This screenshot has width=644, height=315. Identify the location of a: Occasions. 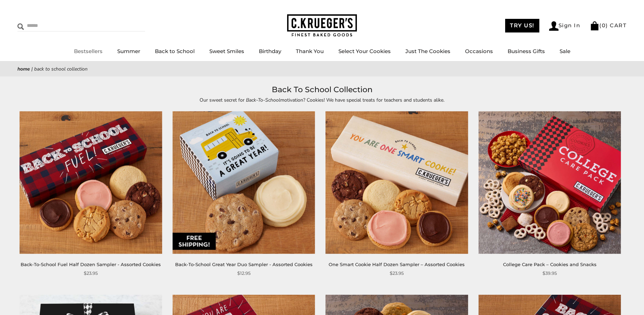
(479, 51).